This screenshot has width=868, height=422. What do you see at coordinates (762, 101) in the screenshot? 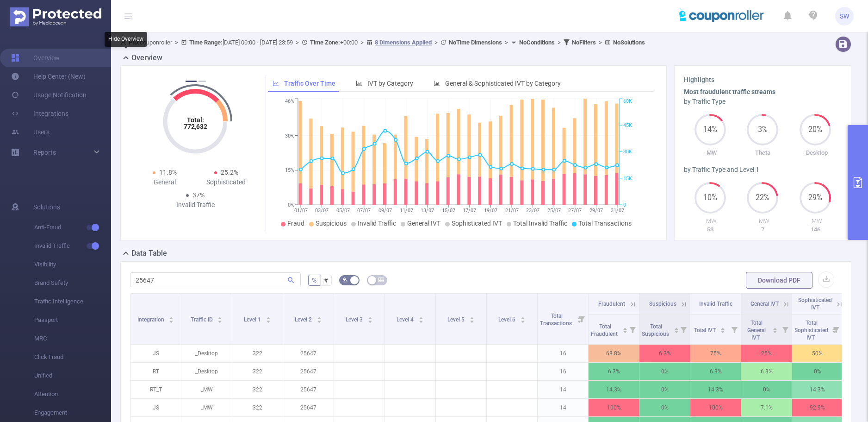
I see `div: by Traffic Type` at bounding box center [762, 101].